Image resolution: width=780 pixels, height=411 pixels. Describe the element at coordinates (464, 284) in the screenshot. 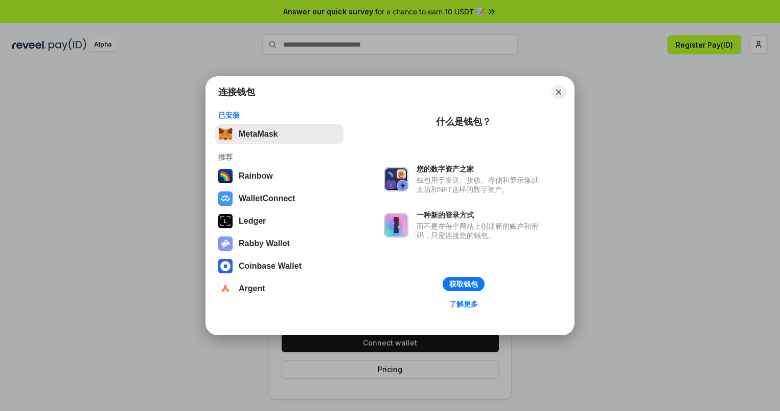

I see `button: 获取钱包` at that location.